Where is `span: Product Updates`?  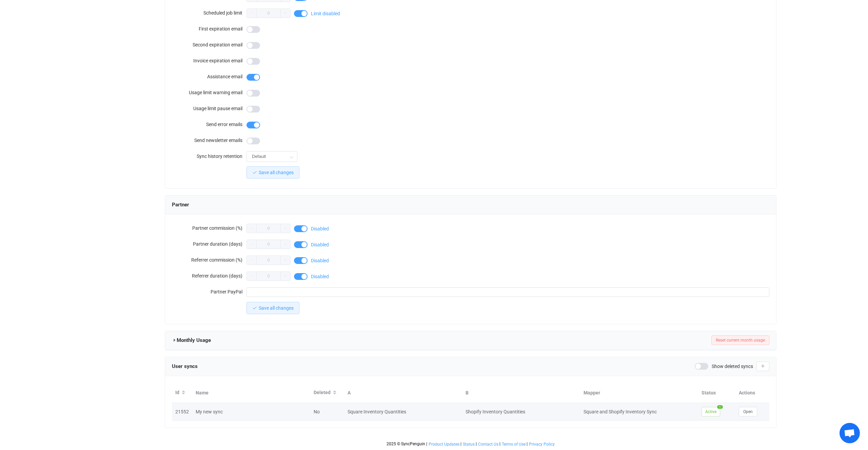
span: Product Updates is located at coordinates (444, 444).